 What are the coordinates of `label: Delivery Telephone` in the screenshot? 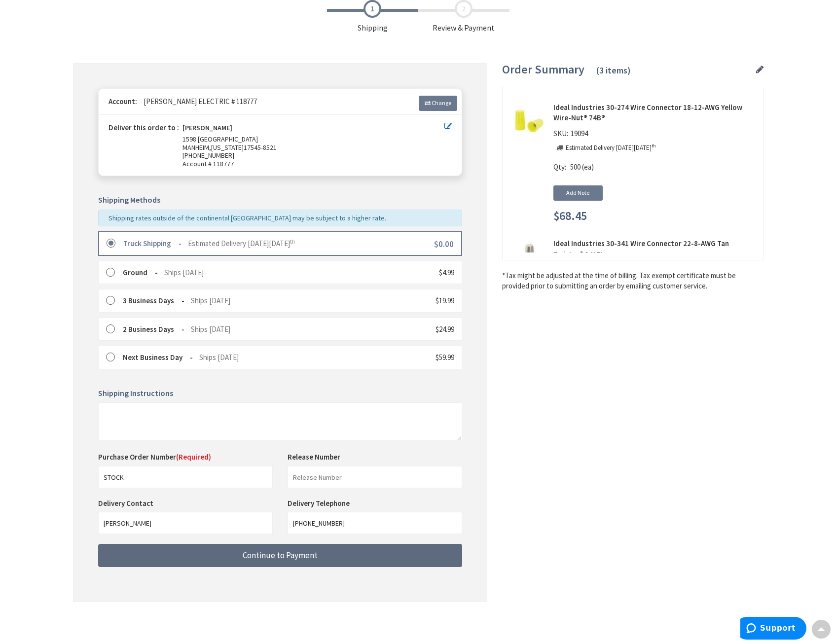 It's located at (320, 503).